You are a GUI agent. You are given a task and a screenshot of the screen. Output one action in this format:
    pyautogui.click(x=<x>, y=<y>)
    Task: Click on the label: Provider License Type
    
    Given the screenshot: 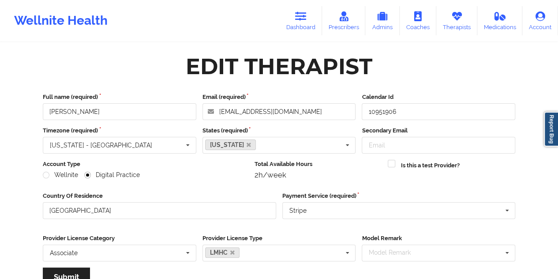 What is the action you would take?
    pyautogui.click(x=279, y=238)
    